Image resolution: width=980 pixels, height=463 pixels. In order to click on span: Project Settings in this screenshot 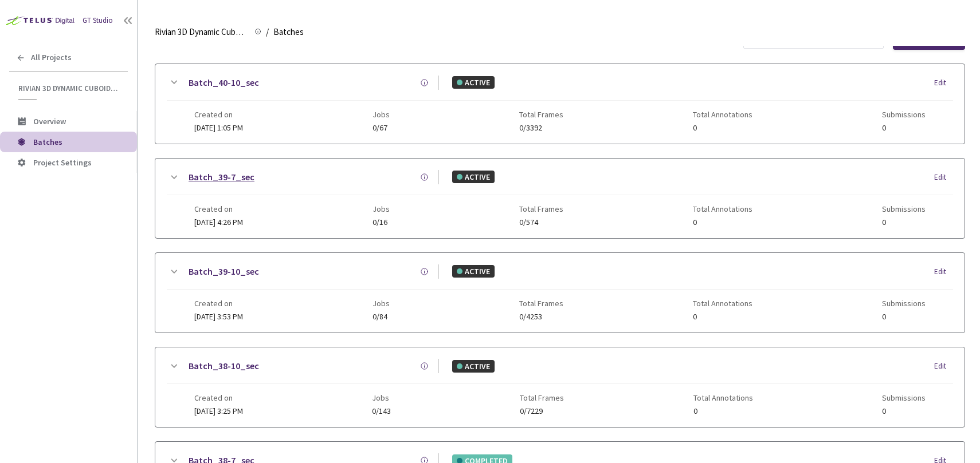, I will do `click(63, 162)`.